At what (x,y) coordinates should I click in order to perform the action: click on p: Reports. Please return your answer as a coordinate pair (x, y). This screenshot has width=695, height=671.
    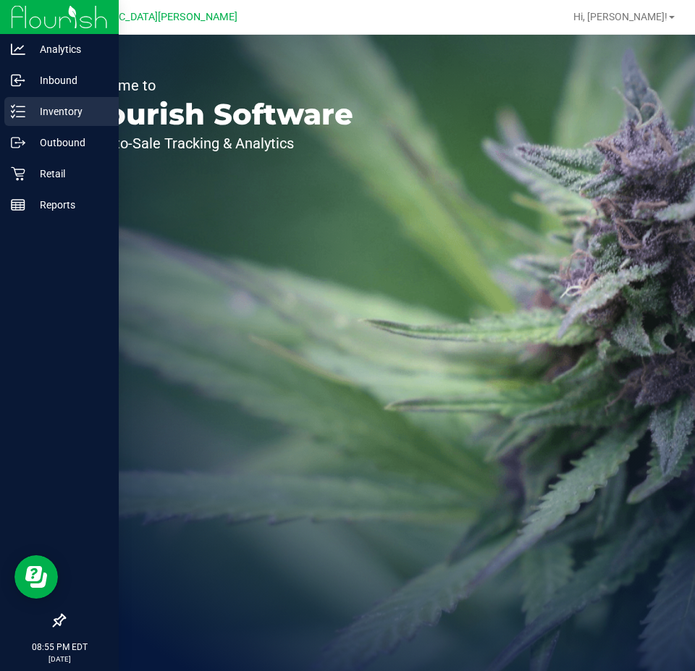
    Looking at the image, I should click on (69, 205).